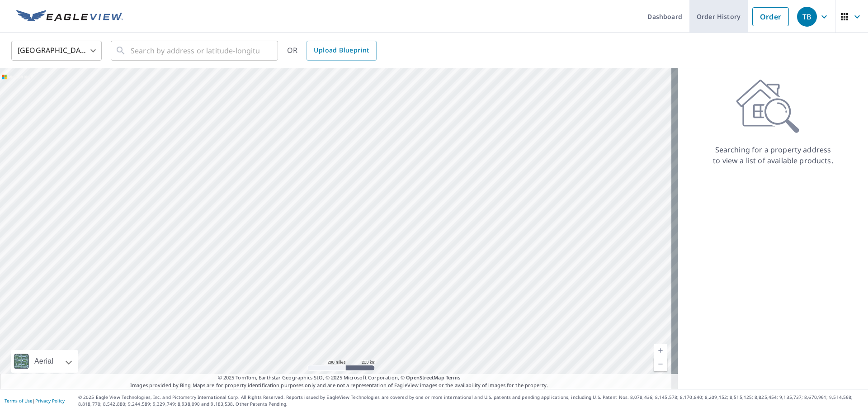  Describe the element at coordinates (341, 50) in the screenshot. I see `a: Upload Blueprint` at that location.